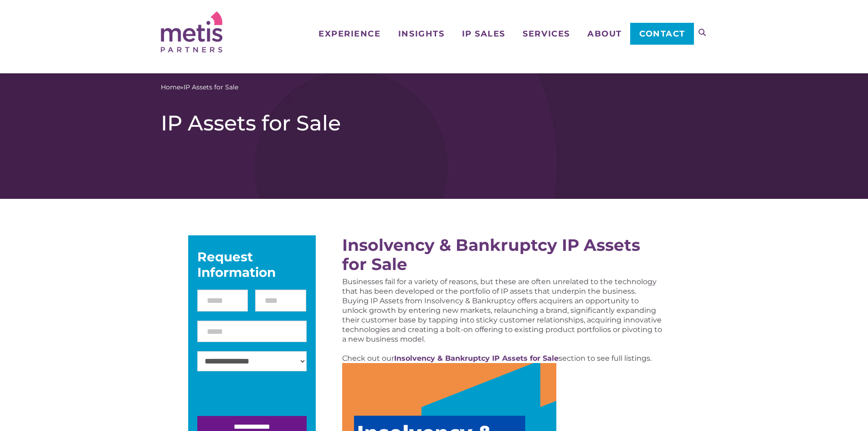  What do you see at coordinates (191, 32) in the screenshot?
I see `img: Metis Partners` at bounding box center [191, 32].